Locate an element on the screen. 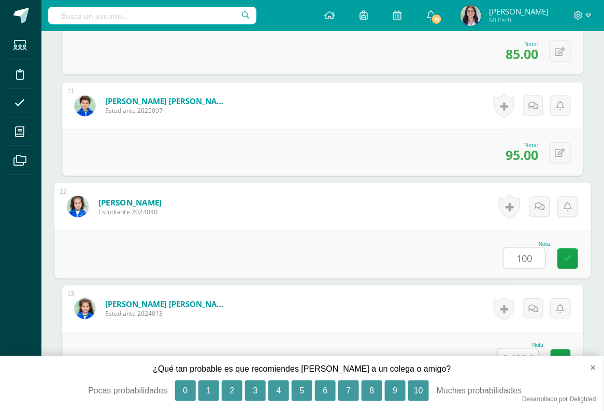 Image resolution: width=604 pixels, height=411 pixels. span: 95.00 is located at coordinates (521, 155).